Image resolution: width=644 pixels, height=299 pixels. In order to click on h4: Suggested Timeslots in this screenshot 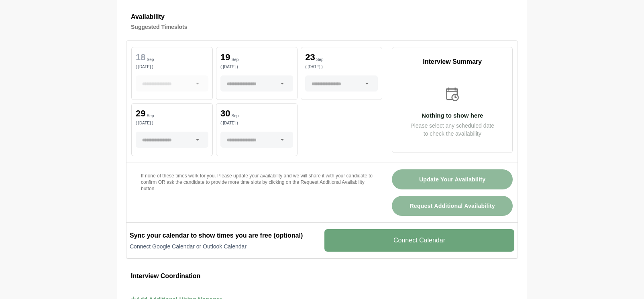, I will do `click(322, 27)`.